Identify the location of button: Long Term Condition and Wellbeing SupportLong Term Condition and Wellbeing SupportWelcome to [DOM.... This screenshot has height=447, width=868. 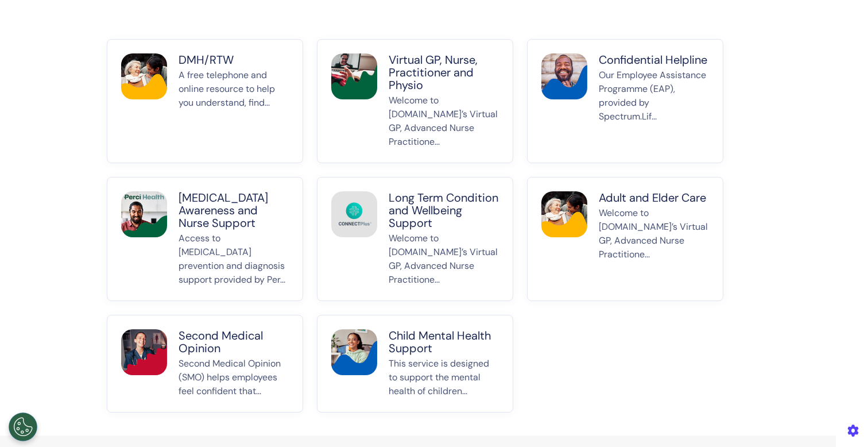
(415, 239).